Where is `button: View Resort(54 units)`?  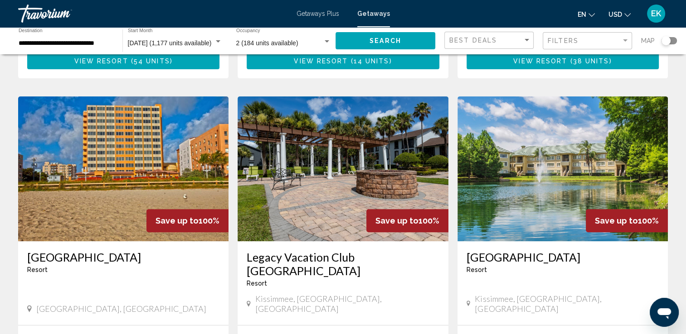
button: View Resort(54 units) is located at coordinates (123, 61).